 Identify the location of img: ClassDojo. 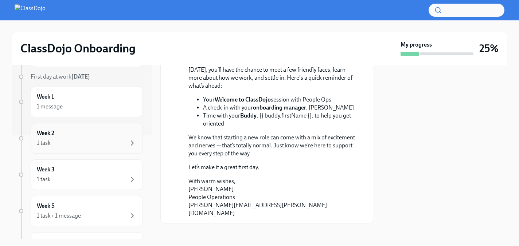
(30, 10).